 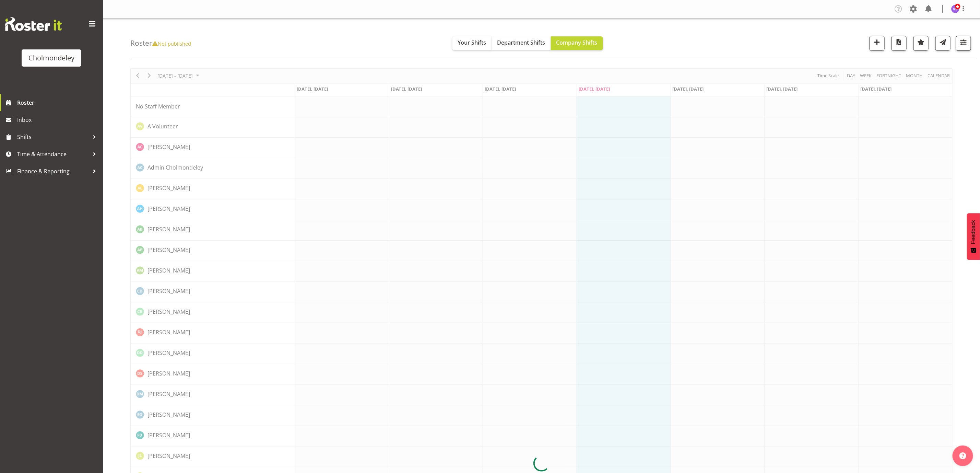 I want to click on span: Department Shifts, so click(x=521, y=42).